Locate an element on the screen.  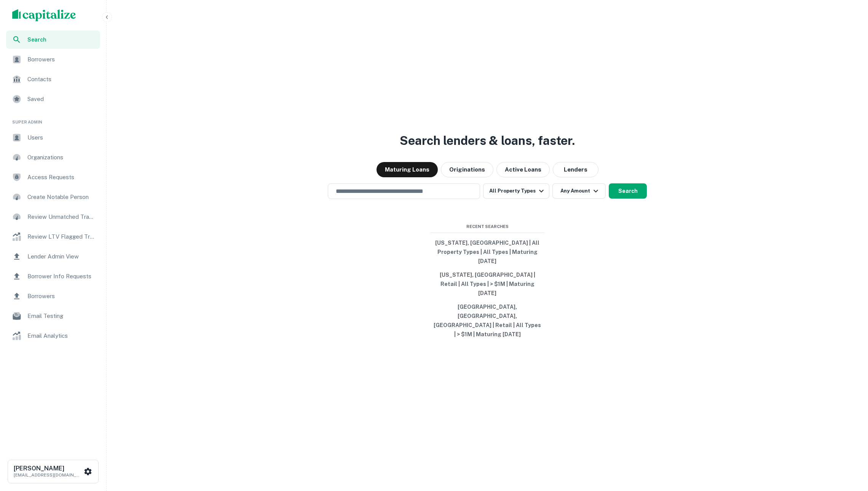
span: Recent Searches is located at coordinates (488, 227).